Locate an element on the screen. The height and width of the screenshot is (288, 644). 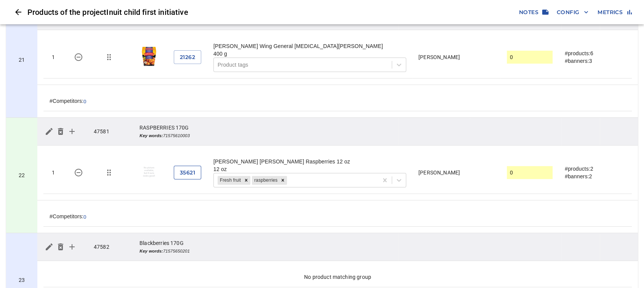
i: 71575610003 is located at coordinates (164, 136).